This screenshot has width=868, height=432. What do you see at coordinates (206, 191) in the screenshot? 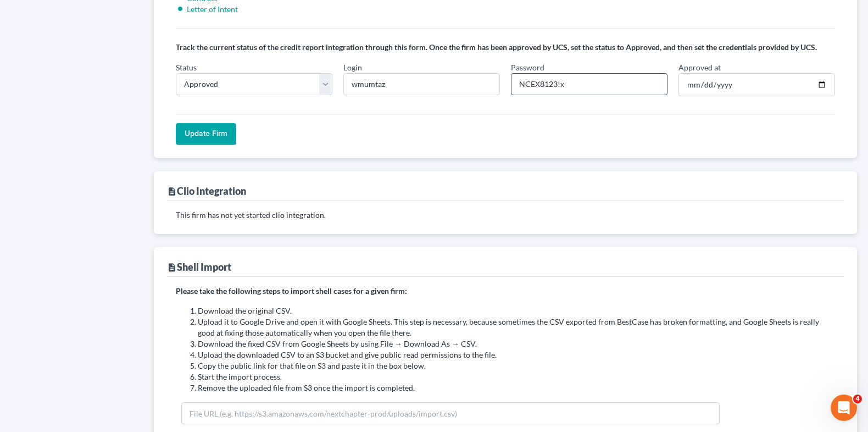
I see `div: Clio Integration` at bounding box center [206, 191].